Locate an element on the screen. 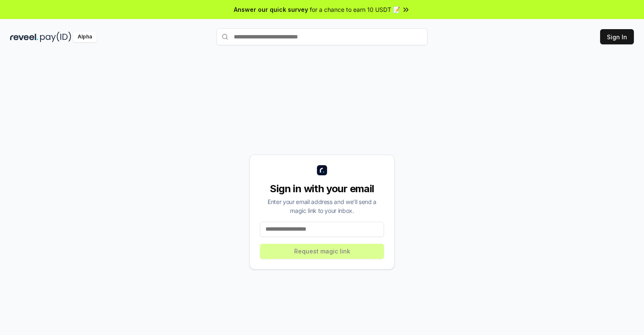 The width and height of the screenshot is (644, 335). img: reveel_dark is located at coordinates (24, 37).